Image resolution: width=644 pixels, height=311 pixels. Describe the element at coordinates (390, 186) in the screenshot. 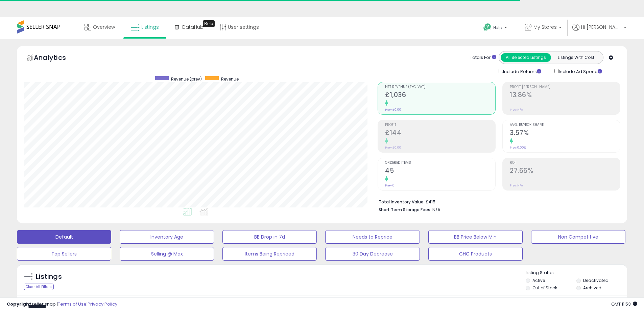

I see `small: Prev: 0` at that location.